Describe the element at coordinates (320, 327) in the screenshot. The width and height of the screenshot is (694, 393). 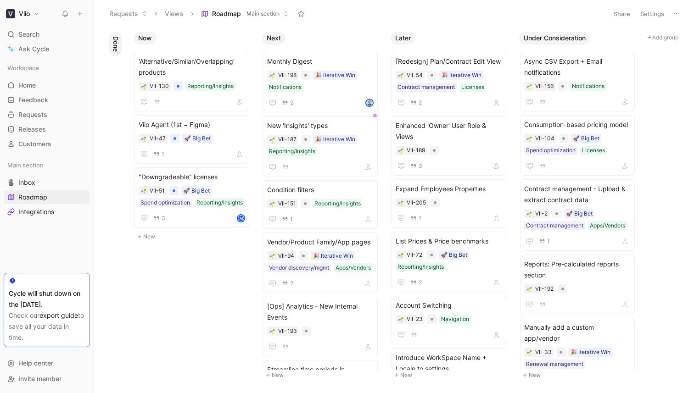
I see `a: [Ops] Analytics - New Internal Events` at that location.